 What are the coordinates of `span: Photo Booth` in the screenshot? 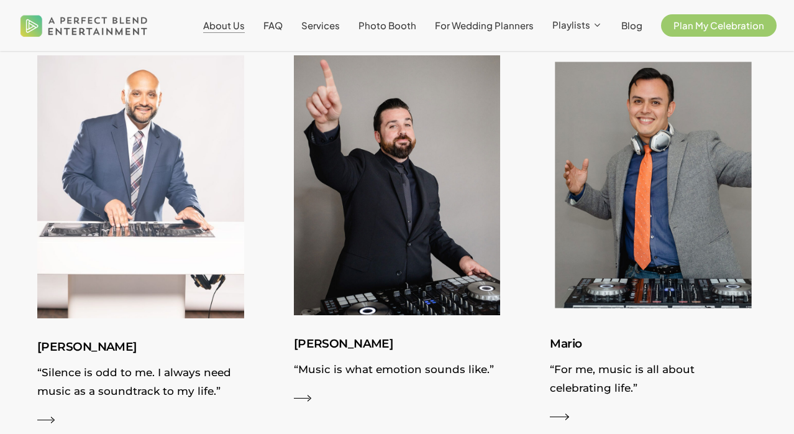 It's located at (387, 25).